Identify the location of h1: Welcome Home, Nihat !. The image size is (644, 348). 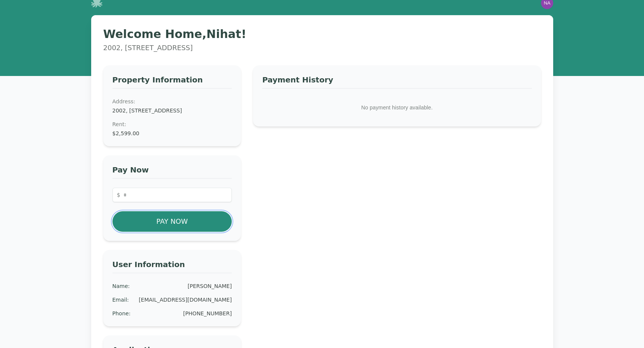
(322, 34).